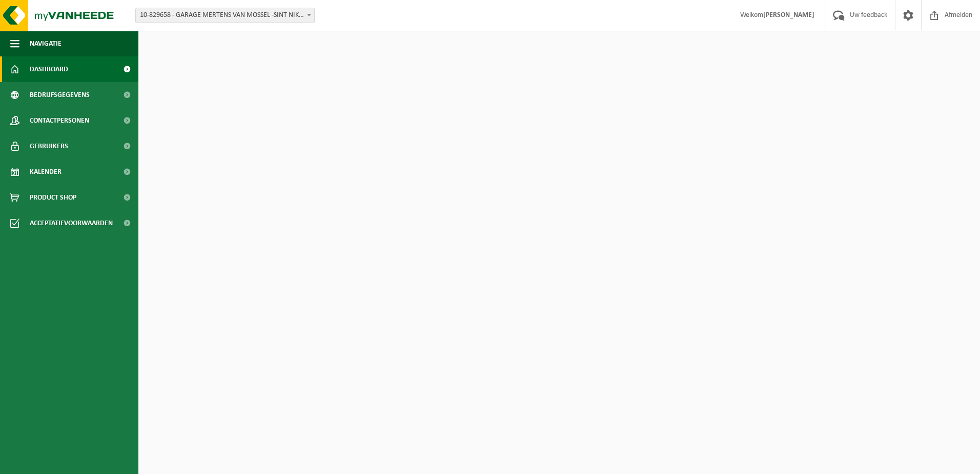  Describe the element at coordinates (45, 44) in the screenshot. I see `span: Navigatie` at that location.